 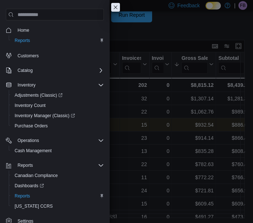 What do you see at coordinates (36, 176) in the screenshot?
I see `a: Canadian Compliance` at bounding box center [36, 176].